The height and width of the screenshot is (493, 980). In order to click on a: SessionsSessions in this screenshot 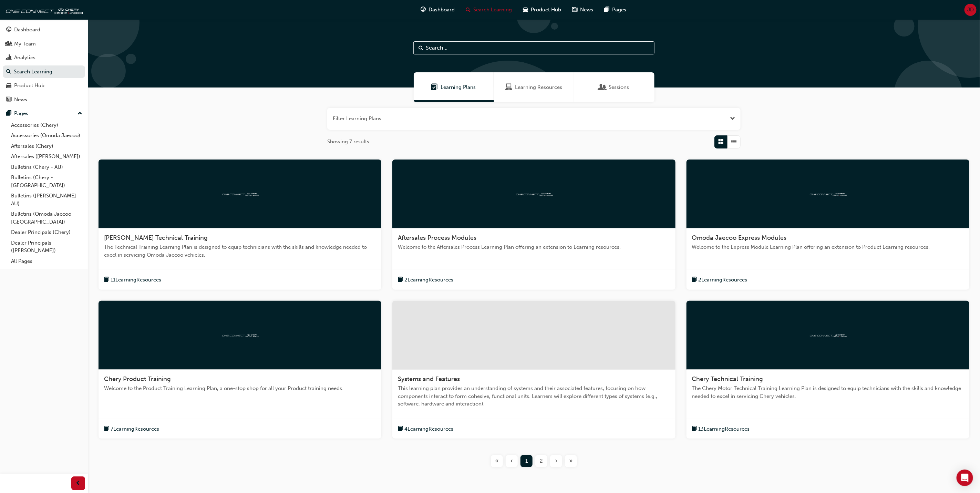, I will do `click(614, 87)`.